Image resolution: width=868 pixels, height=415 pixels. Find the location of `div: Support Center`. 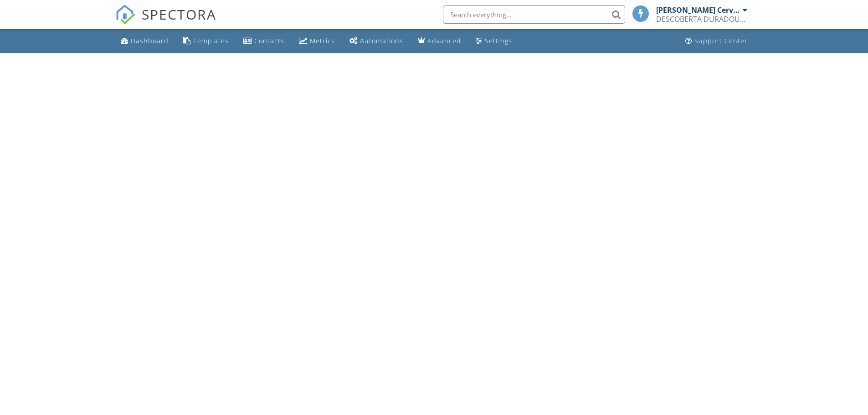

div: Support Center is located at coordinates (721, 41).